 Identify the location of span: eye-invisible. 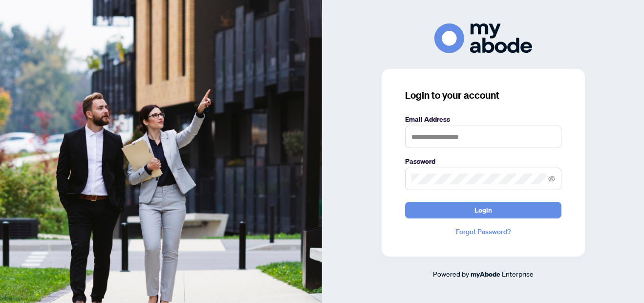
(551, 179).